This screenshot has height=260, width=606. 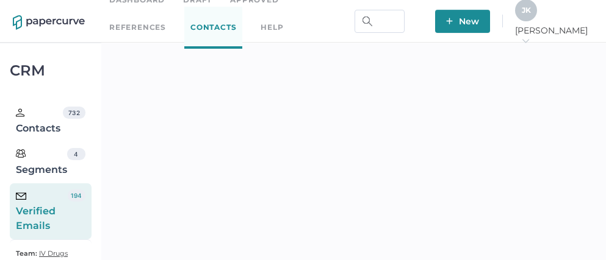 What do you see at coordinates (39, 121) in the screenshot?
I see `div: Contacts` at bounding box center [39, 121].